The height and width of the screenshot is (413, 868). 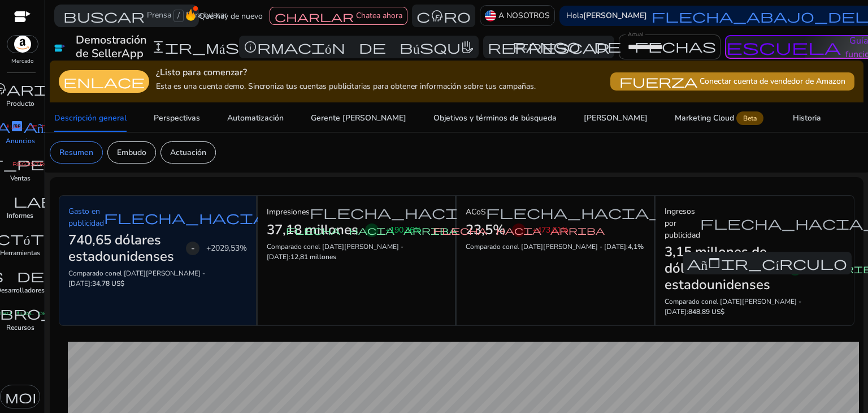 What do you see at coordinates (783, 47) in the screenshot?
I see `font: escuela` at bounding box center [783, 47].